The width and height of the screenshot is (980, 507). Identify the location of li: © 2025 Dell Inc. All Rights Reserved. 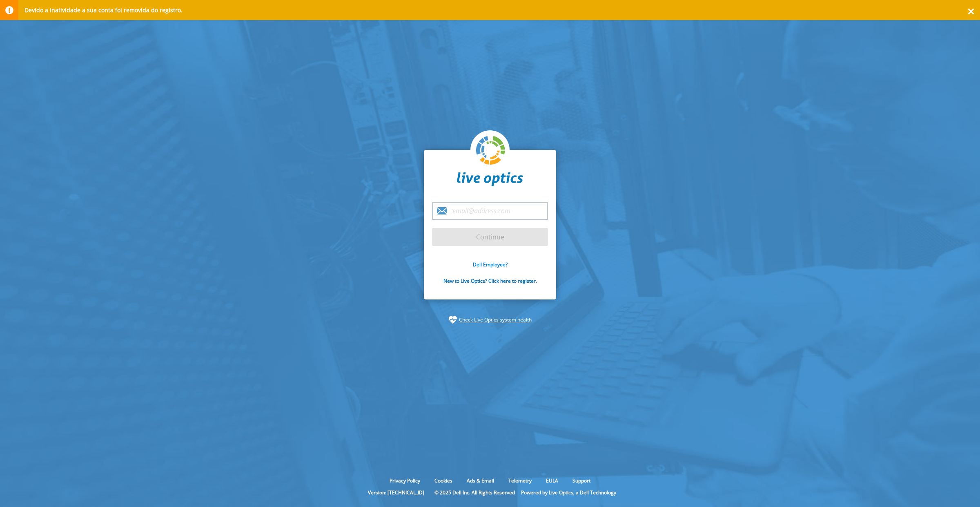
(475, 492).